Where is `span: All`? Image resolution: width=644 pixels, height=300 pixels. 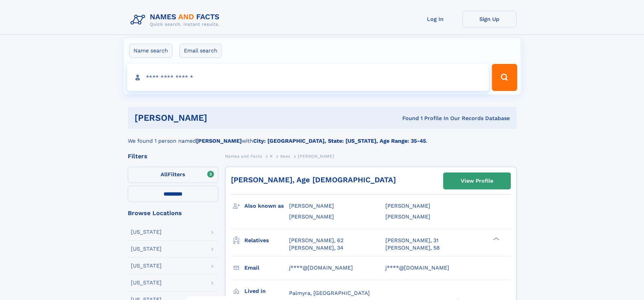 span: All is located at coordinates (164, 174).